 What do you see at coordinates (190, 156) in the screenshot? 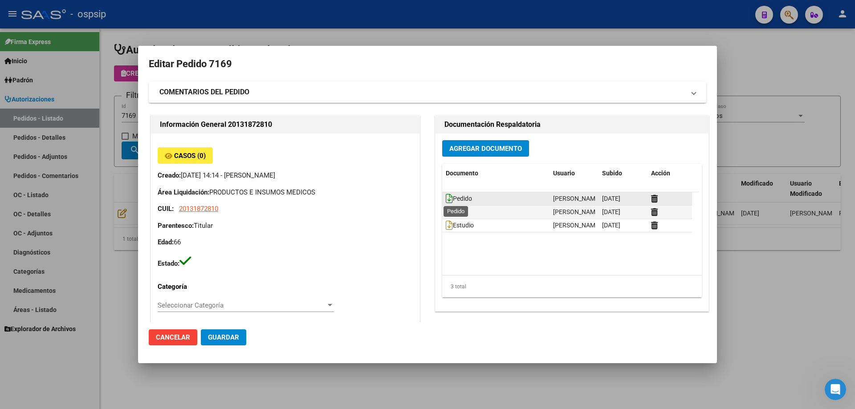
I see `span: Casos (0)` at bounding box center [190, 156].